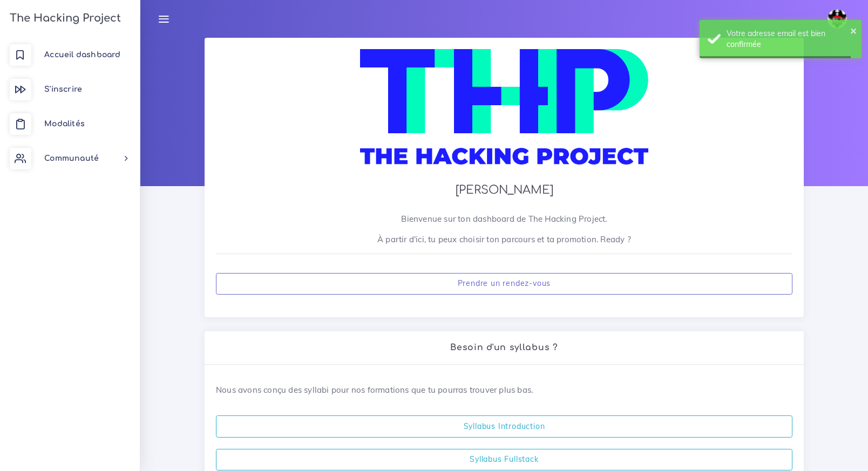  What do you see at coordinates (71, 158) in the screenshot?
I see `span: Communauté` at bounding box center [71, 158].